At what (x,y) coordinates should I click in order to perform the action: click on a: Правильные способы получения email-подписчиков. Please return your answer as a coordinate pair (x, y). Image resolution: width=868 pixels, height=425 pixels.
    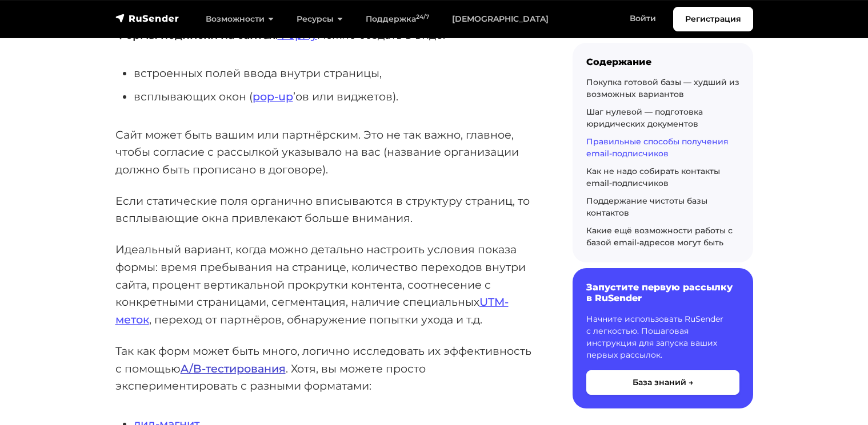
    Looking at the image, I should click on (657, 147).